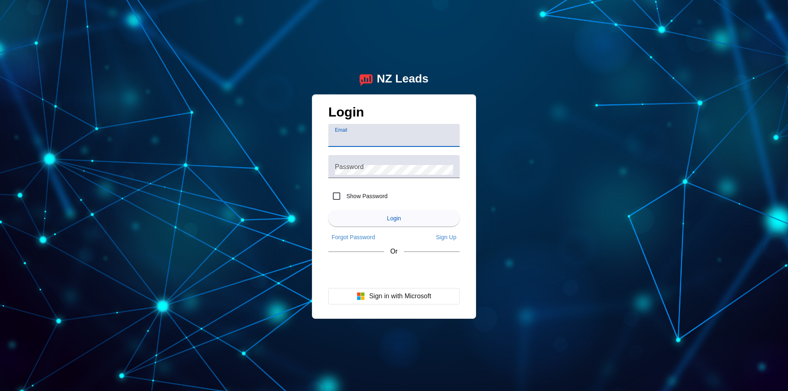 The image size is (788, 391). I want to click on img: Microsoft logo, so click(361, 296).